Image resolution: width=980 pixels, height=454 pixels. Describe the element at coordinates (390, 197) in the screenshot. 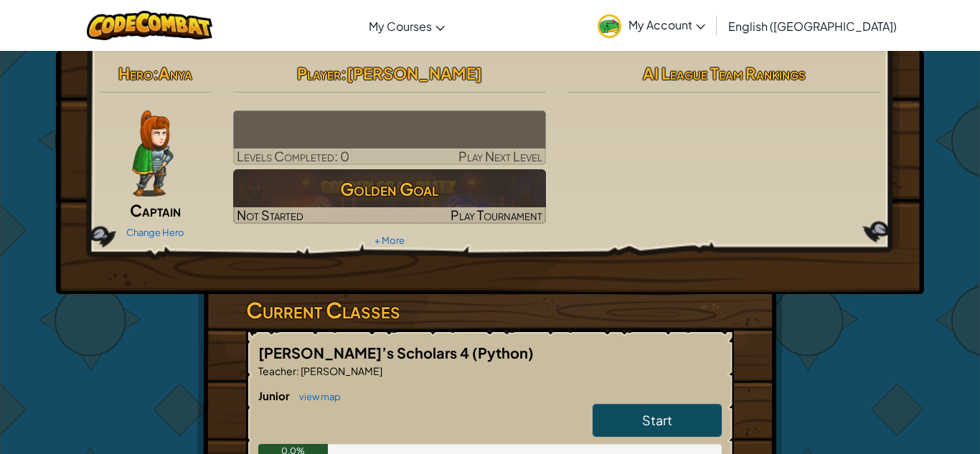

I see `a: Golden GoalNot StartedPlay Tournament` at that location.